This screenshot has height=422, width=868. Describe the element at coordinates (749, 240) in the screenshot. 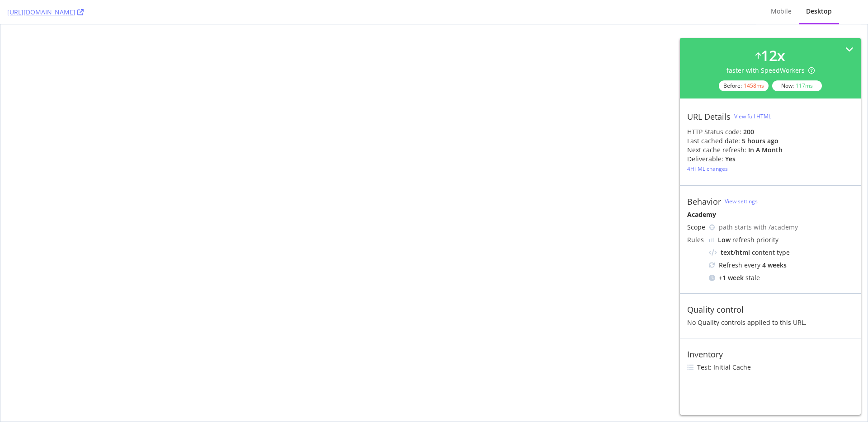

I see `div: refresh priority` at that location.